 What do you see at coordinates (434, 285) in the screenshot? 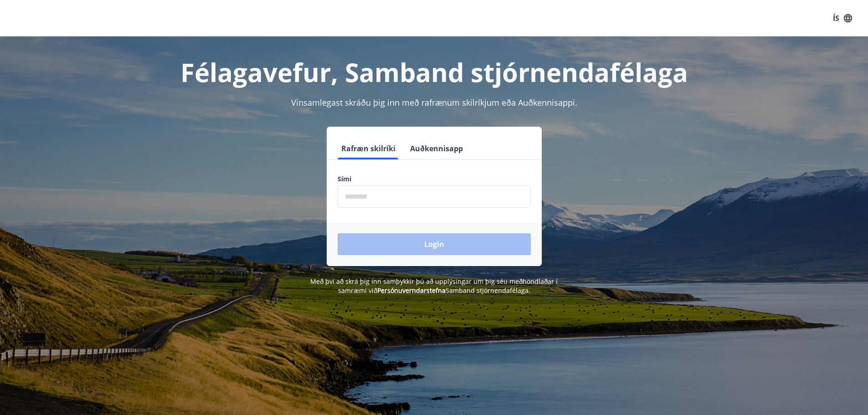
I see `span: Með því að skrá þig inn samþykkir þú að upplýsingar um þig séu meðhöndlaðar í samræmi við Samband...` at bounding box center [434, 285].